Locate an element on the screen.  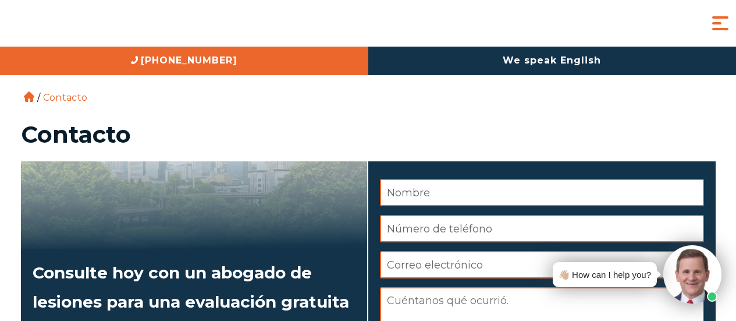
a: Auger & Auger Accident and Injury Lawyers Logo is located at coordinates (79, 23).